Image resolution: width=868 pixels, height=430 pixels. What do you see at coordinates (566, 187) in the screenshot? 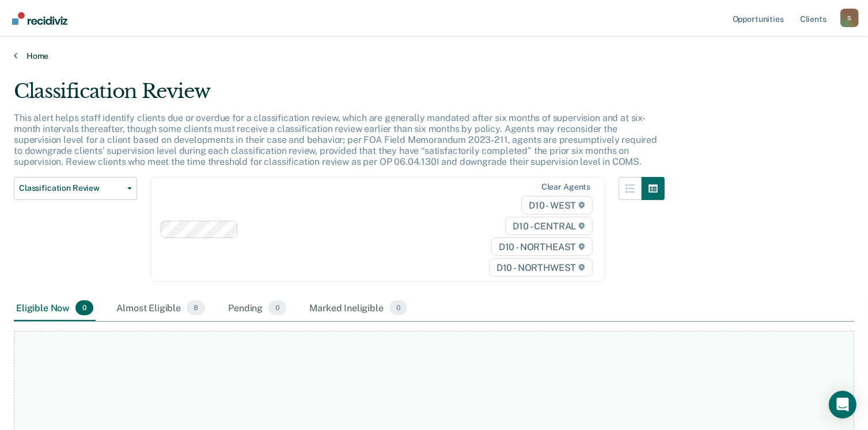
I see `div: Clear agents` at bounding box center [566, 187].